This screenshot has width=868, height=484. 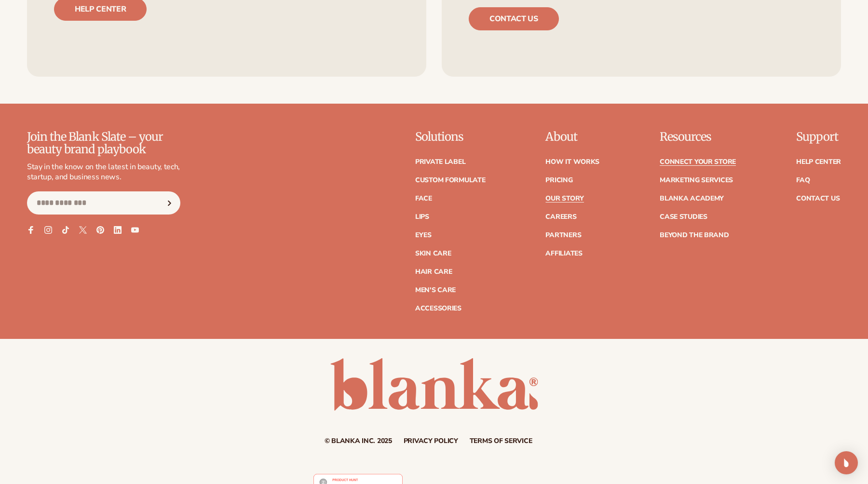 What do you see at coordinates (104, 143) in the screenshot?
I see `p: Join the Blank Slate – your beauty brand playbook` at bounding box center [104, 143].